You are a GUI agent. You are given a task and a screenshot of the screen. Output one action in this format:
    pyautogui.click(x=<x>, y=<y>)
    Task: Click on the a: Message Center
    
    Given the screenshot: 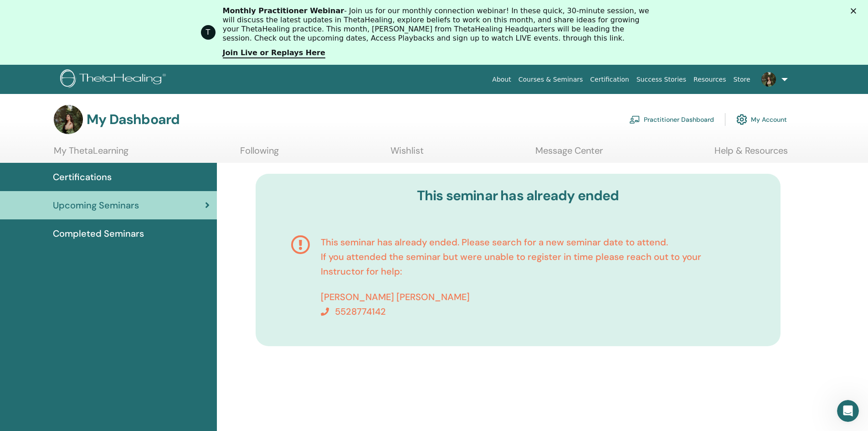 What is the action you would take?
    pyautogui.click(x=569, y=154)
    